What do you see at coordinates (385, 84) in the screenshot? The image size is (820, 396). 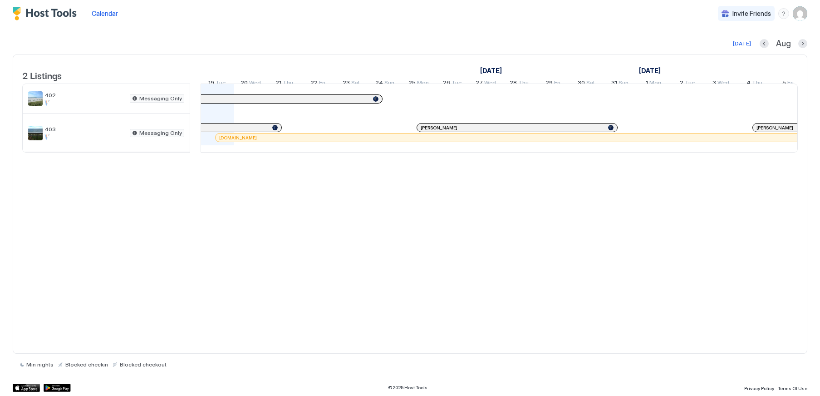 I see `a: August 24, 2025` at bounding box center [385, 84].